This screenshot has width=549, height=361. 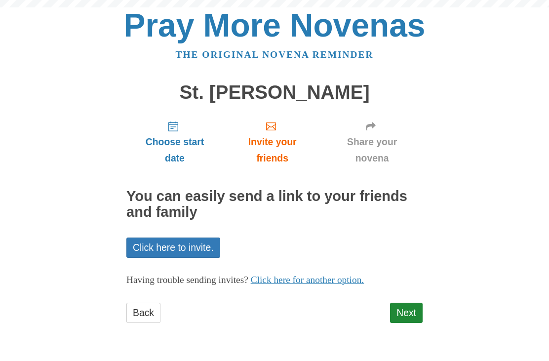 I want to click on span: Choose start date, so click(x=175, y=150).